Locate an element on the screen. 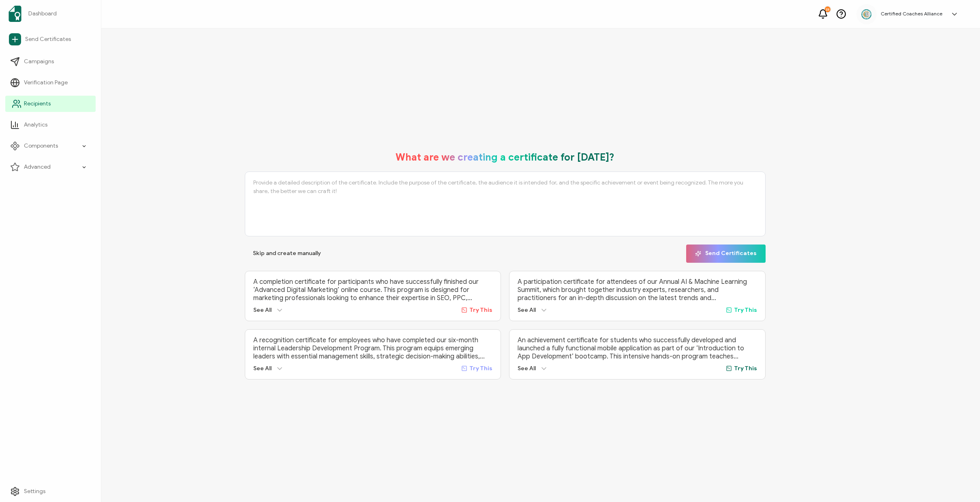 Image resolution: width=980 pixels, height=502 pixels. span: Skip and create manually is located at coordinates (287, 254).